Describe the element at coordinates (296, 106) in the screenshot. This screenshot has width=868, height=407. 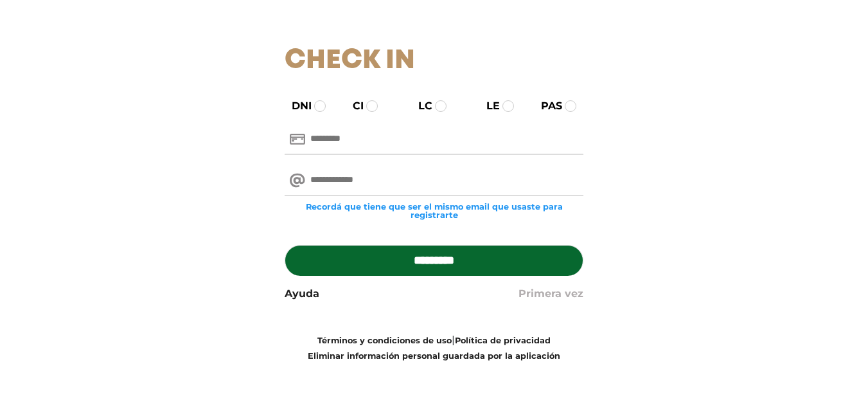
I see `label: DNI` at that location.